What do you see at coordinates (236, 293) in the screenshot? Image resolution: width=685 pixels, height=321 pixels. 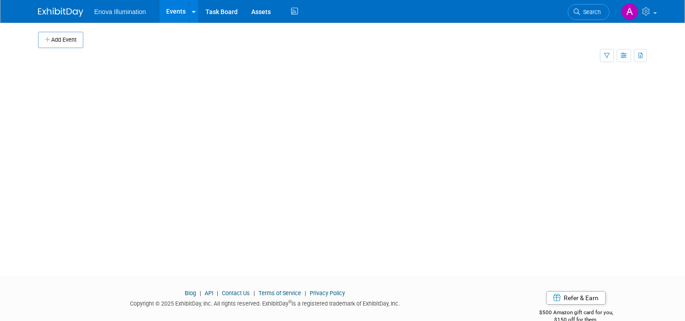 I see `a: Contact Us` at bounding box center [236, 293].